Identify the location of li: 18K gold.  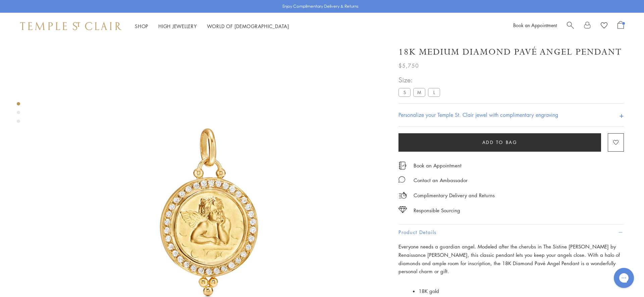
(521, 291).